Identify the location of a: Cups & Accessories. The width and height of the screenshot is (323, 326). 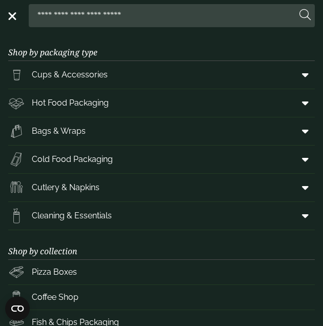
(161, 75).